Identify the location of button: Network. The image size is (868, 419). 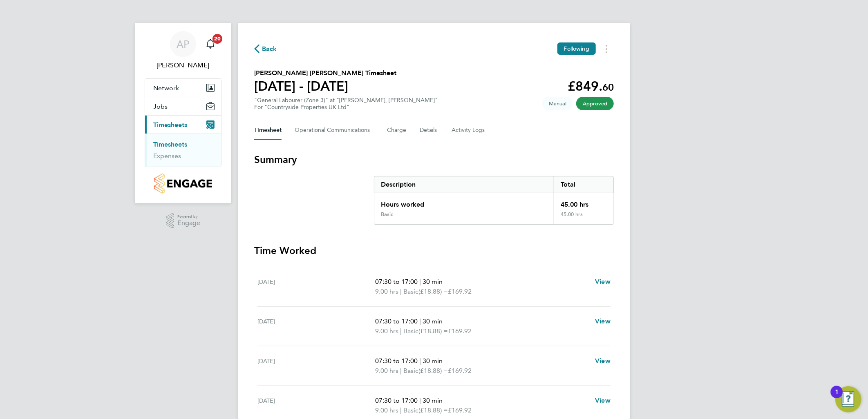
(183, 88).